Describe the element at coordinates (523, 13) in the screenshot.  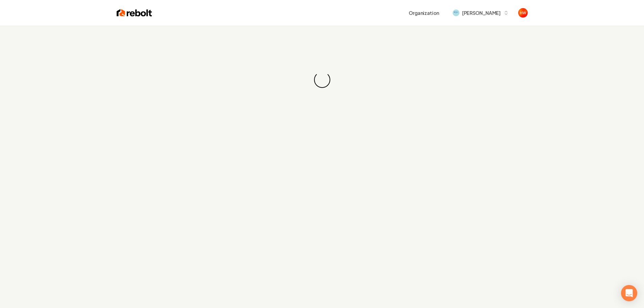
I see `button: Open user button` at that location.